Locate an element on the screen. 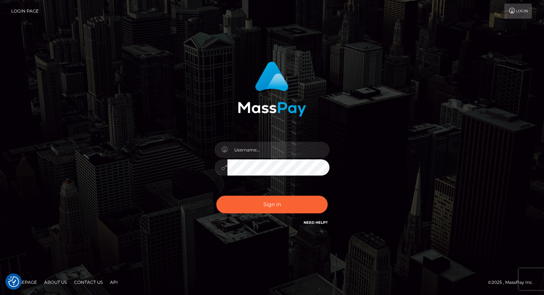 The height and width of the screenshot is (295, 544). div: © 2025 , MassPay Inc. is located at coordinates (513, 282).